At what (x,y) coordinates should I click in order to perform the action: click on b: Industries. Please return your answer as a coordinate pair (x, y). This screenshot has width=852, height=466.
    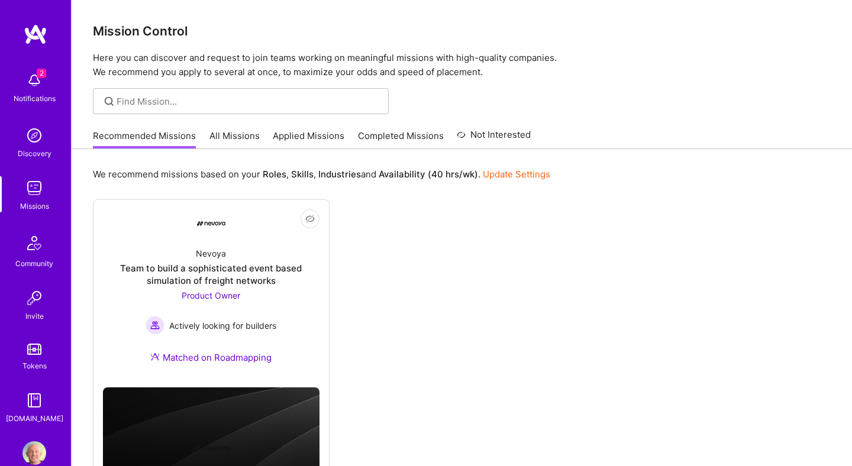
    Looking at the image, I should click on (339, 174).